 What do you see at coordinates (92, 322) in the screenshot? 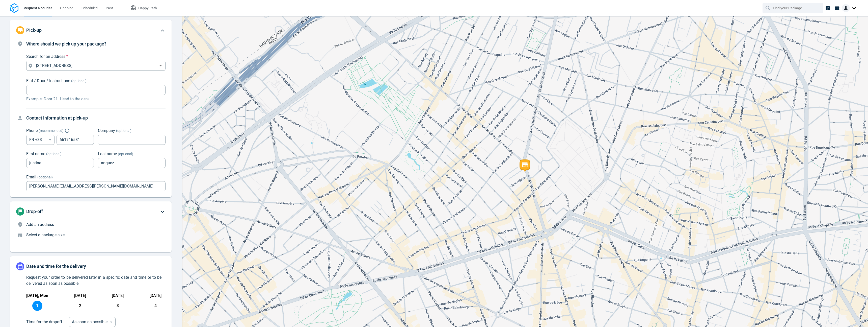
I see `div: As soon as possible` at bounding box center [92, 322].